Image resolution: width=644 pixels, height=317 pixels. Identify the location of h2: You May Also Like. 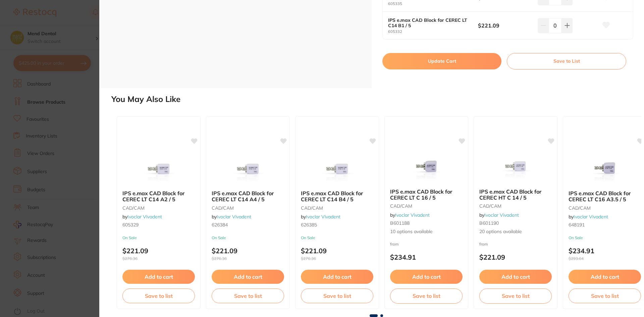
(376, 99).